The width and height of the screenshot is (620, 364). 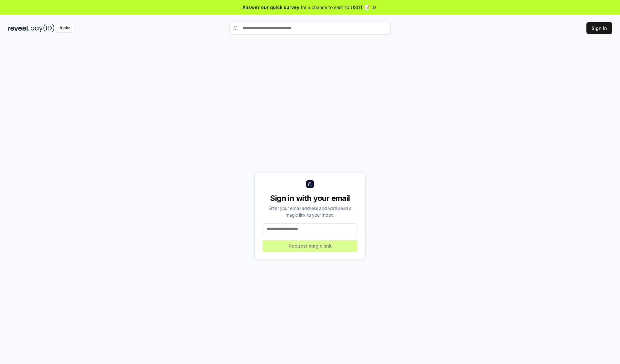 What do you see at coordinates (42, 28) in the screenshot?
I see `img: pay_id` at bounding box center [42, 28].